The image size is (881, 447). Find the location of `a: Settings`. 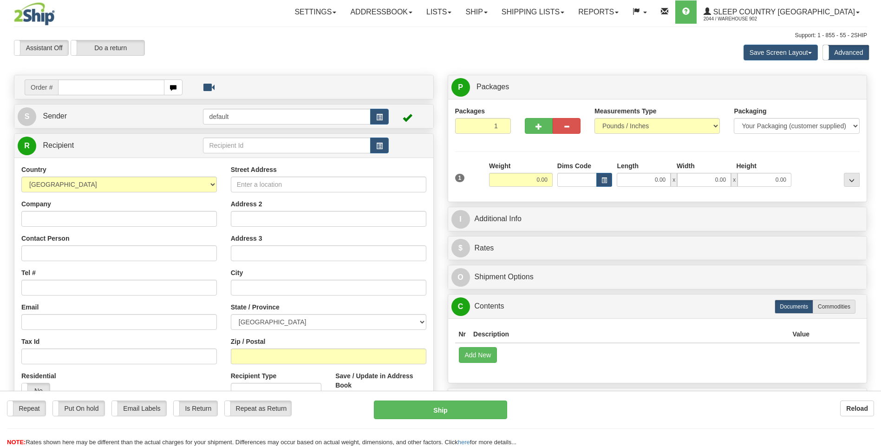

a: Settings is located at coordinates (315, 12).